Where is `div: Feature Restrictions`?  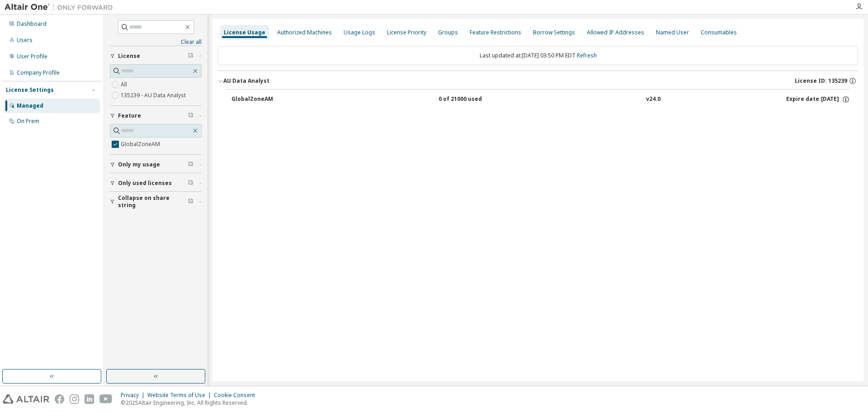 div: Feature Restrictions is located at coordinates (496, 33).